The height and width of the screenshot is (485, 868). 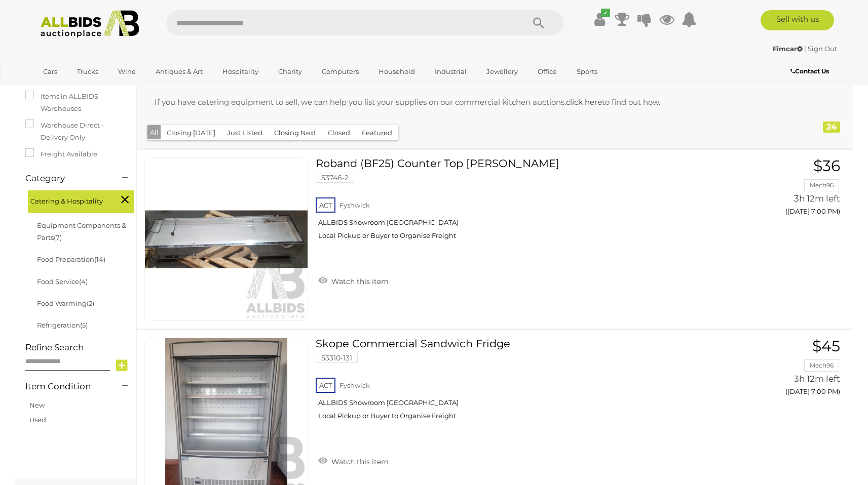 What do you see at coordinates (58, 238) in the screenshot?
I see `span: (7)` at bounding box center [58, 238].